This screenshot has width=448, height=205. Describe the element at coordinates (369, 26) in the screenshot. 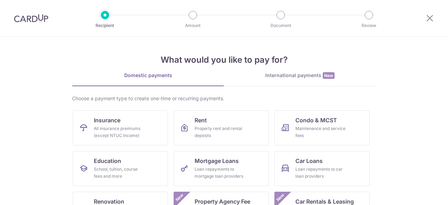

I see `p: Review` at that location.